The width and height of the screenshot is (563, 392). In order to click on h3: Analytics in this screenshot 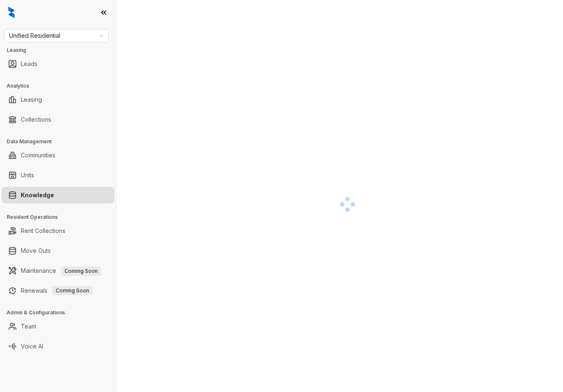, I will do `click(61, 86)`.